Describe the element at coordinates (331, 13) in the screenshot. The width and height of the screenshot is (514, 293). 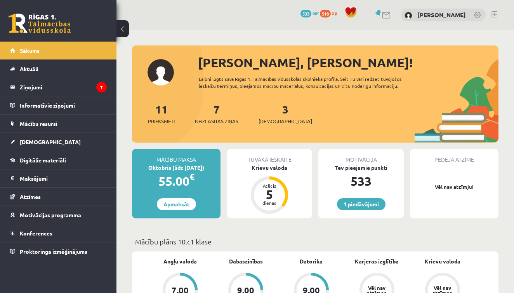
I see `a: 518 xp` at that location.